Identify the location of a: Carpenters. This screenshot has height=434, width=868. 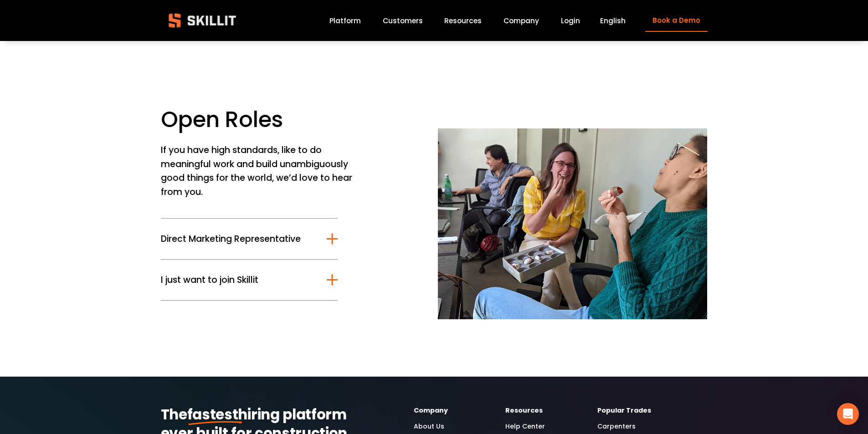
(617, 426).